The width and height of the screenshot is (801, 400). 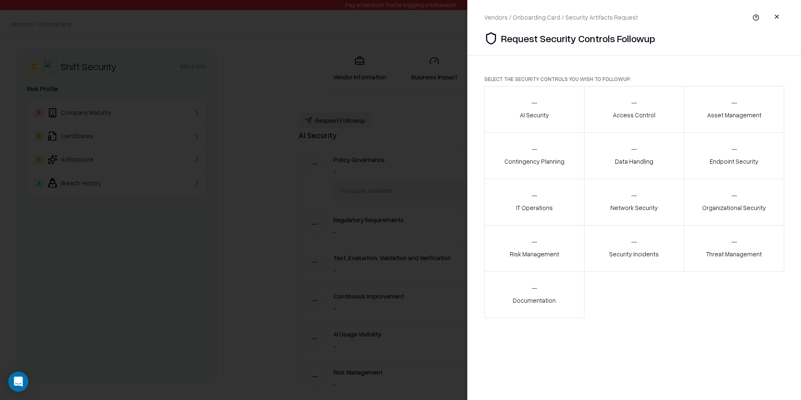 What do you see at coordinates (734, 248) in the screenshot?
I see `button: Threat Management` at bounding box center [734, 248].